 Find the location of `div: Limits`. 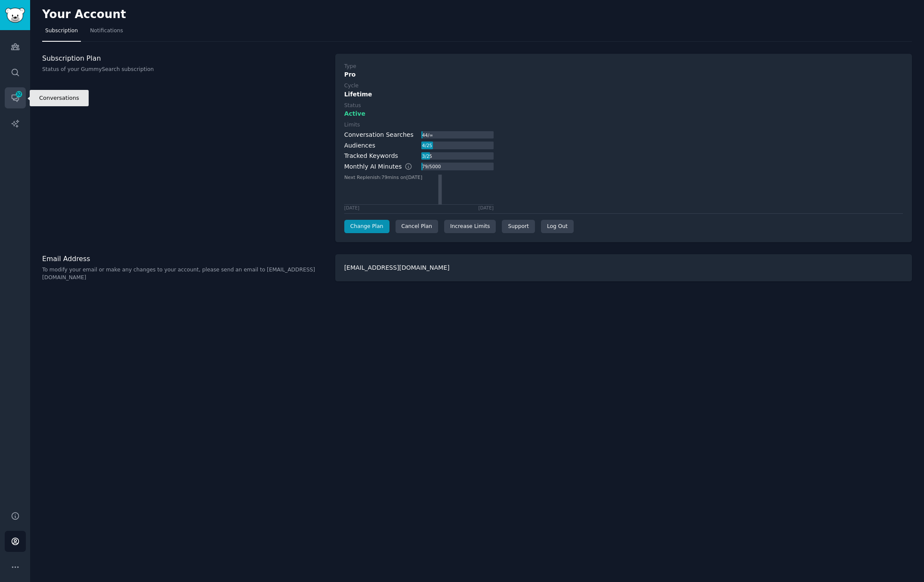

div: Limits is located at coordinates (352, 125).